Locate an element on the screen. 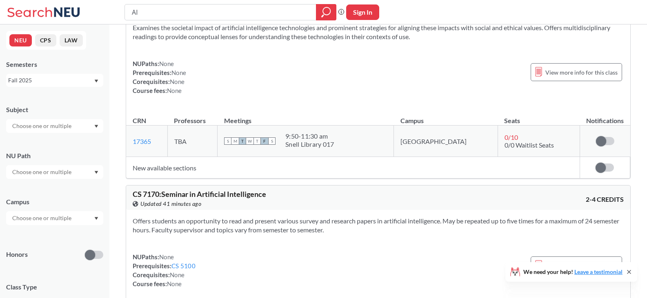 Image resolution: width=647 pixels, height=298 pixels. span: 0 / 10 is located at coordinates (511, 137).